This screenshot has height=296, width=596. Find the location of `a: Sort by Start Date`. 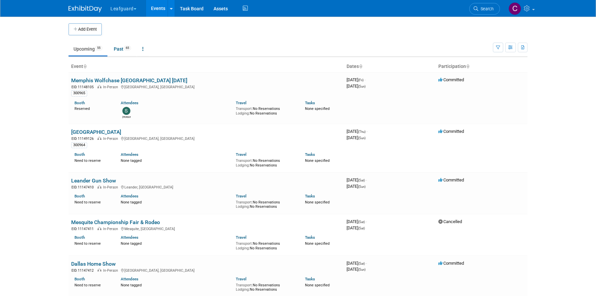

a: Sort by Start Date is located at coordinates (360, 66).